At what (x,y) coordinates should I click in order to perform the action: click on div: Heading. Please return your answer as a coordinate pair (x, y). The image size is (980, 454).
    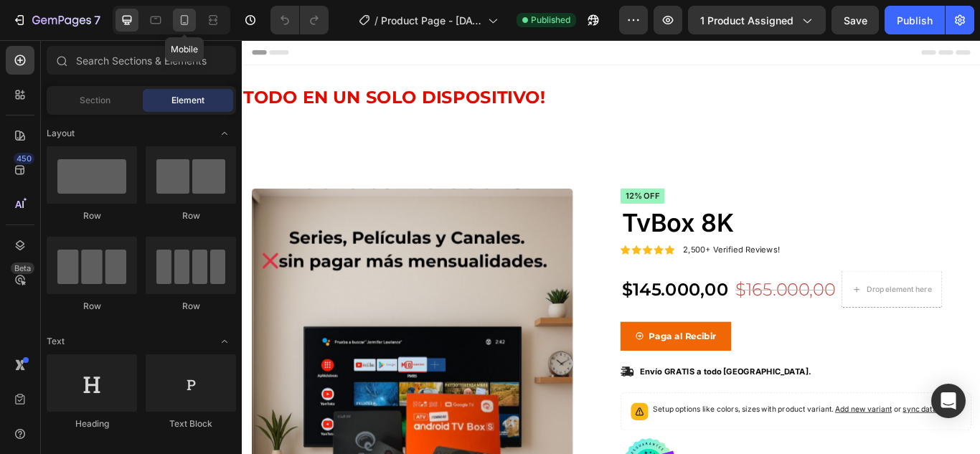
    Looking at the image, I should click on (92, 424).